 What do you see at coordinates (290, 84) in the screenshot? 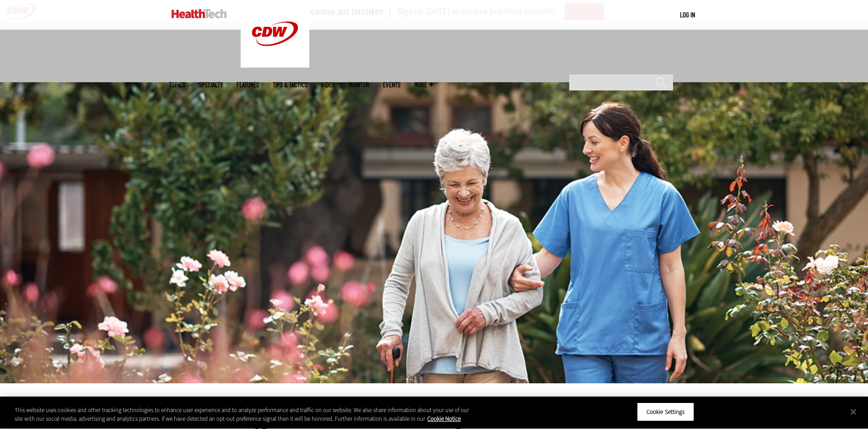
I see `a: Tips & Tactics` at bounding box center [290, 84].